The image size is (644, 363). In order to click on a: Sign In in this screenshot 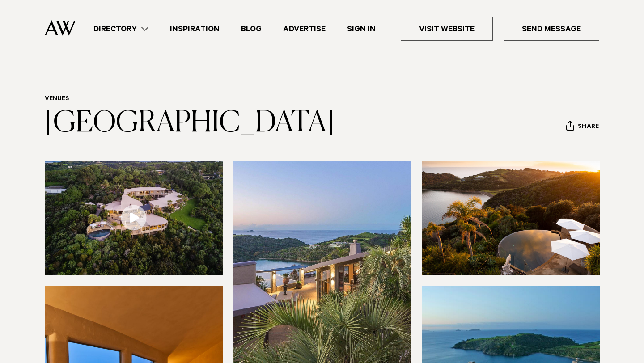, I will do `click(361, 29)`.